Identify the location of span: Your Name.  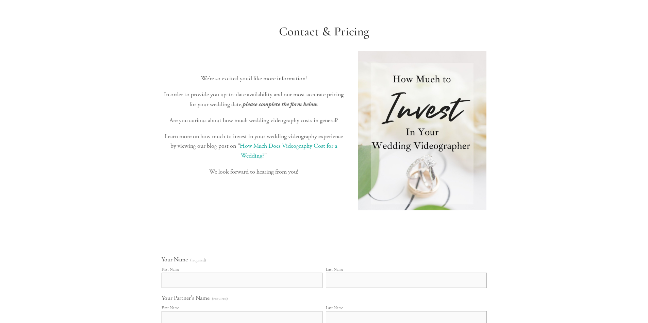
(174, 259).